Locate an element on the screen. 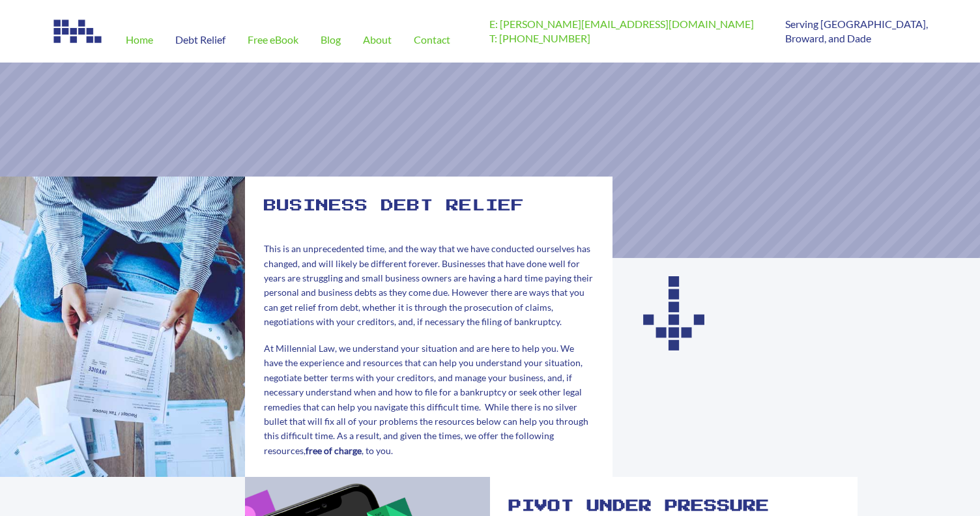 The width and height of the screenshot is (980, 516). span: Free eBook is located at coordinates (273, 39).